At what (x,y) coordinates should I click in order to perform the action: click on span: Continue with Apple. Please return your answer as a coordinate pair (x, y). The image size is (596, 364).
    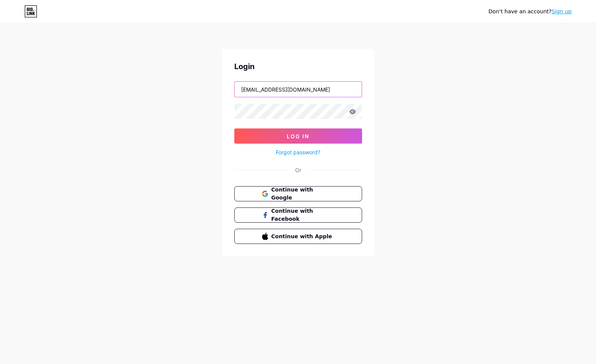
    Looking at the image, I should click on (302, 236).